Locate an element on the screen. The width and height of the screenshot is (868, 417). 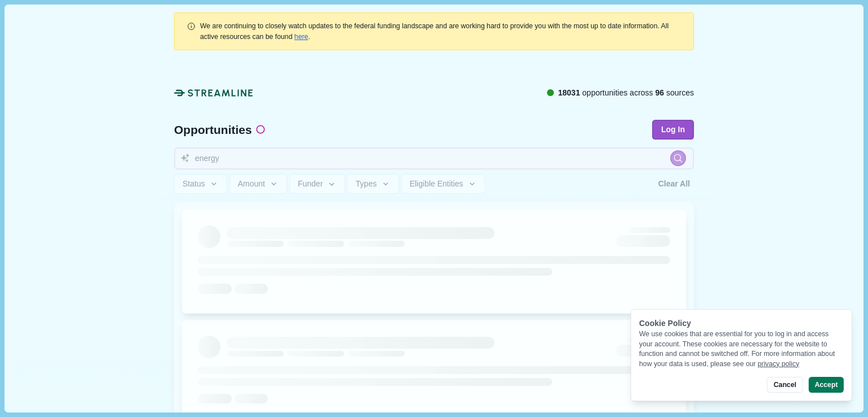
div: We use cookies that are essential for you to log in and access your account. These cookies are ne... is located at coordinates (742, 349).